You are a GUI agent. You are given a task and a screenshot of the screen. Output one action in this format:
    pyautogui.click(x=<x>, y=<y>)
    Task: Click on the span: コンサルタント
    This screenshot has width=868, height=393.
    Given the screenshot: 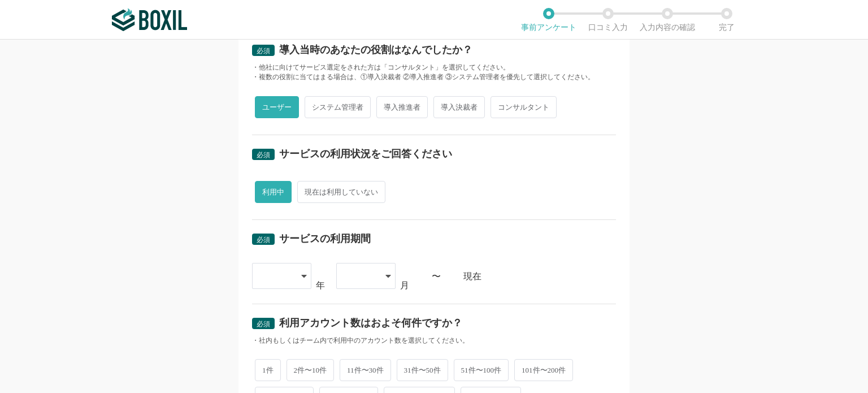 What is the action you would take?
    pyautogui.click(x=523, y=107)
    